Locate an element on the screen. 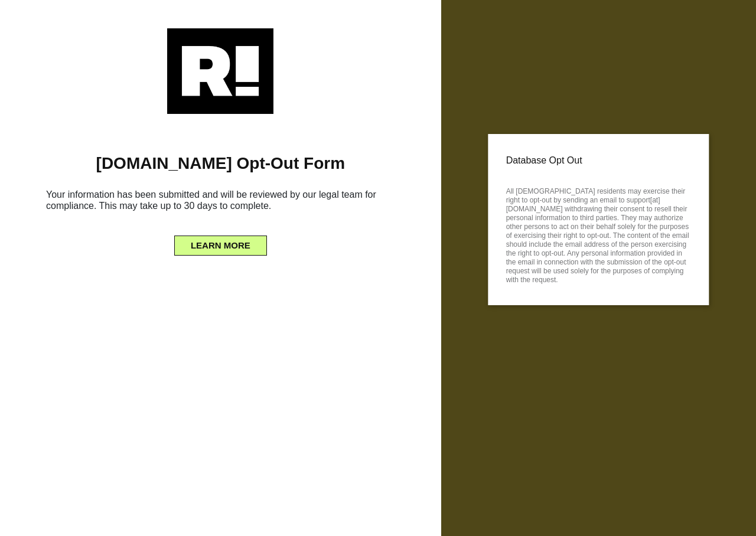 This screenshot has height=536, width=756. a: LEARN MORE is located at coordinates (220, 242).